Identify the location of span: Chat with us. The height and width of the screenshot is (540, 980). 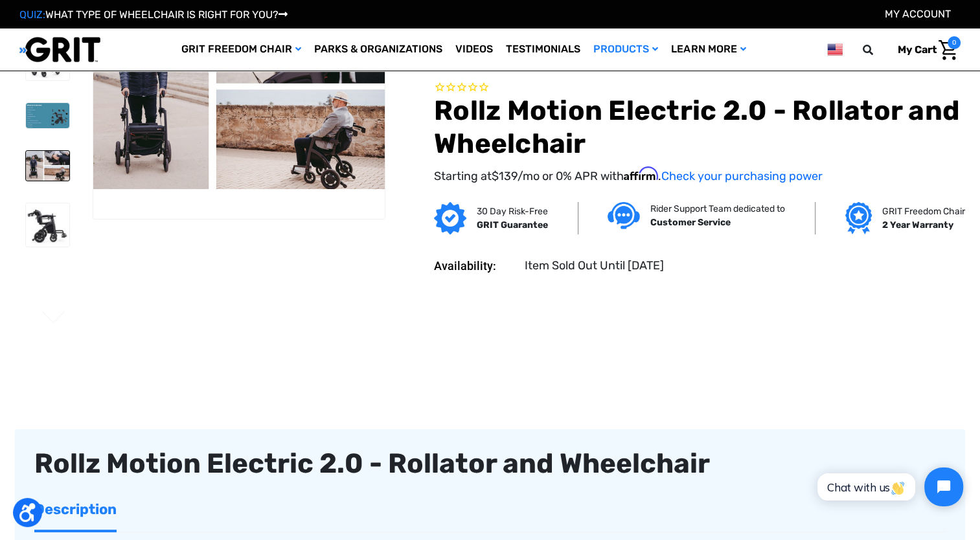
(63, 31).